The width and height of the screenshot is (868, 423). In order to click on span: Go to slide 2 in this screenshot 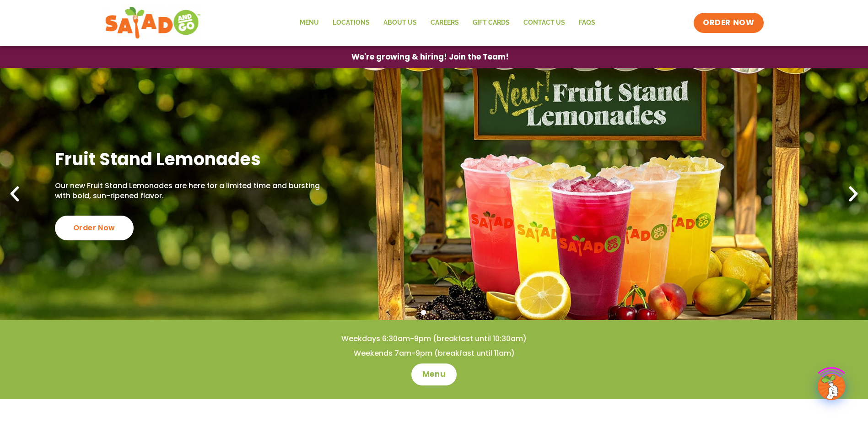, I will do `click(434, 312)`.